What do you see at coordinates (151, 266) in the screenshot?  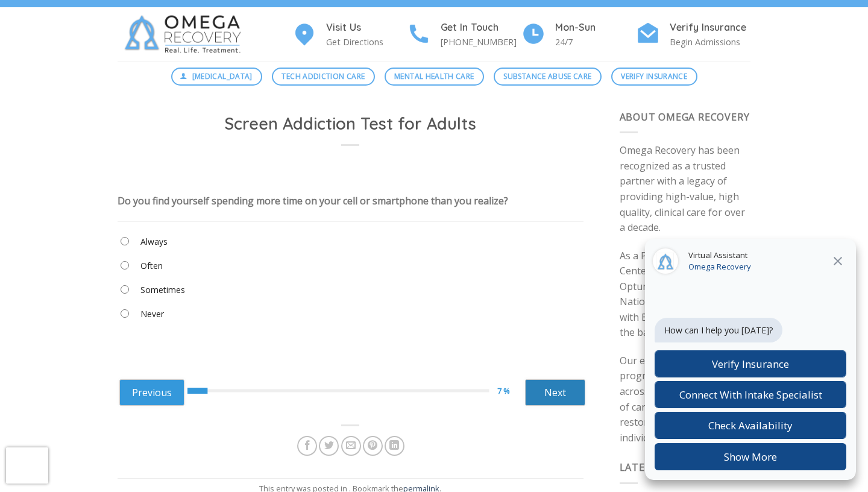 I see `label: Often` at bounding box center [151, 266].